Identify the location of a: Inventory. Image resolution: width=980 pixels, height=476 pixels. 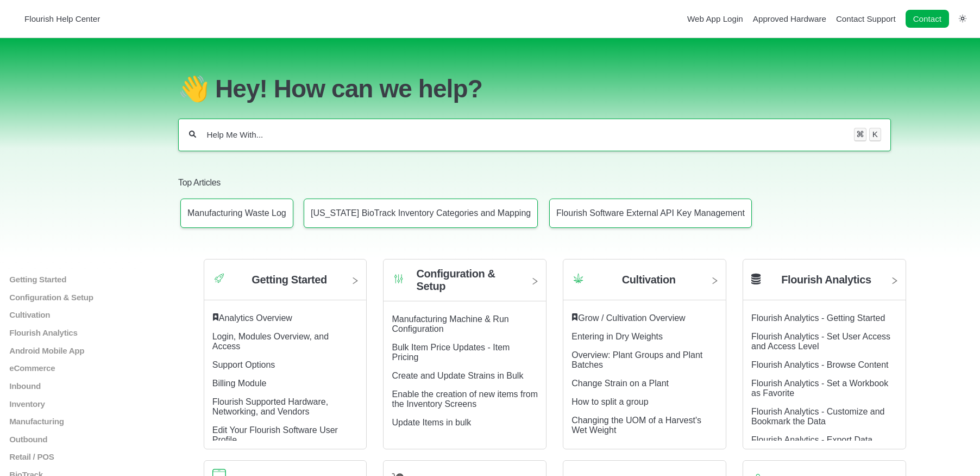
(88, 403).